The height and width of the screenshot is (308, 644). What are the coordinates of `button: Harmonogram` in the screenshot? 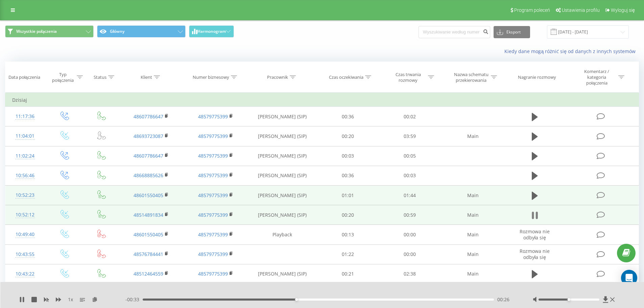 It's located at (211, 31).